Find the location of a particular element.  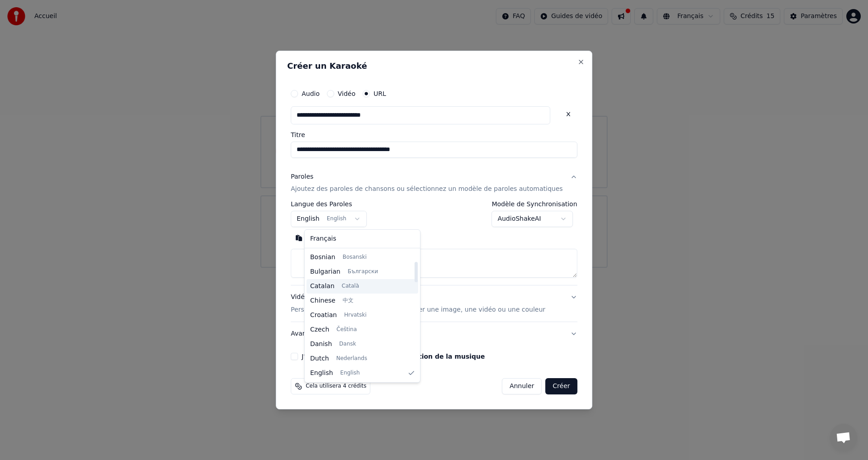

span: Danish is located at coordinates (321, 344).